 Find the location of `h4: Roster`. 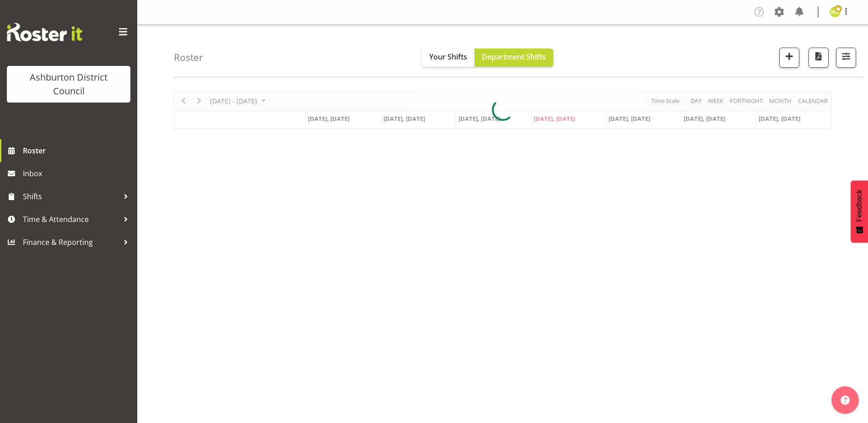

h4: Roster is located at coordinates (188, 57).